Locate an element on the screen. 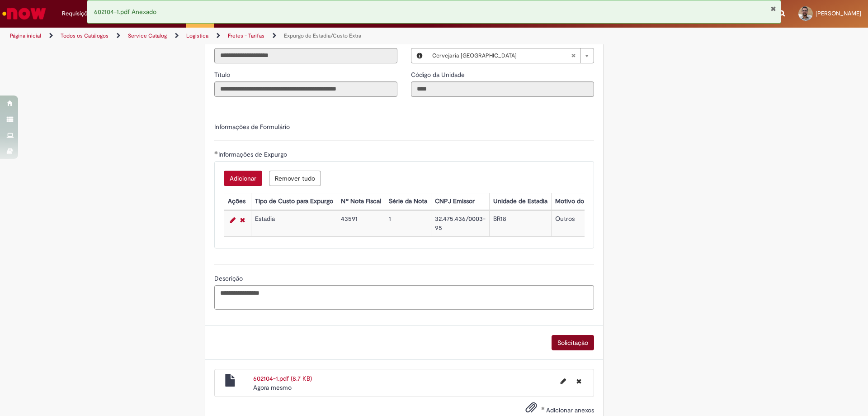 The image size is (868, 416). abbr: Limpar campo Local is located at coordinates (574, 56).